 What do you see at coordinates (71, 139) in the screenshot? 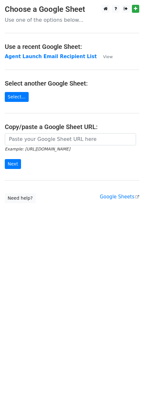
I see `input: Paste your Google Sheet URL here` at bounding box center [71, 139].